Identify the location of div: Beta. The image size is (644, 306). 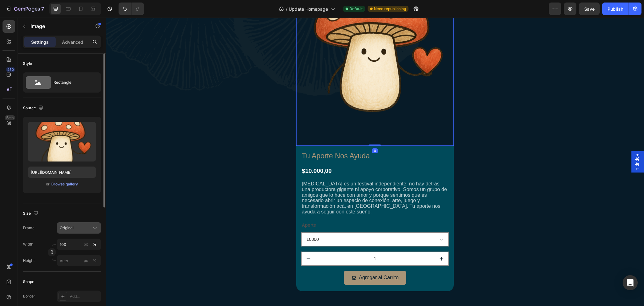
(10, 118).